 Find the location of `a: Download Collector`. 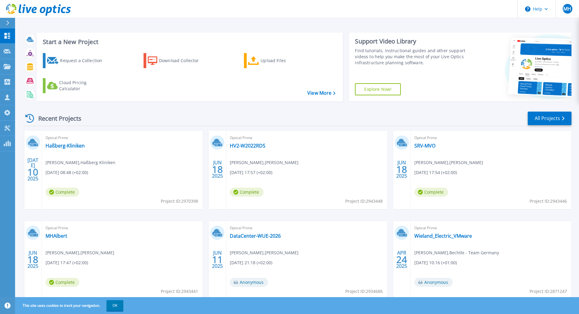

a: Download Collector is located at coordinates (177, 61).